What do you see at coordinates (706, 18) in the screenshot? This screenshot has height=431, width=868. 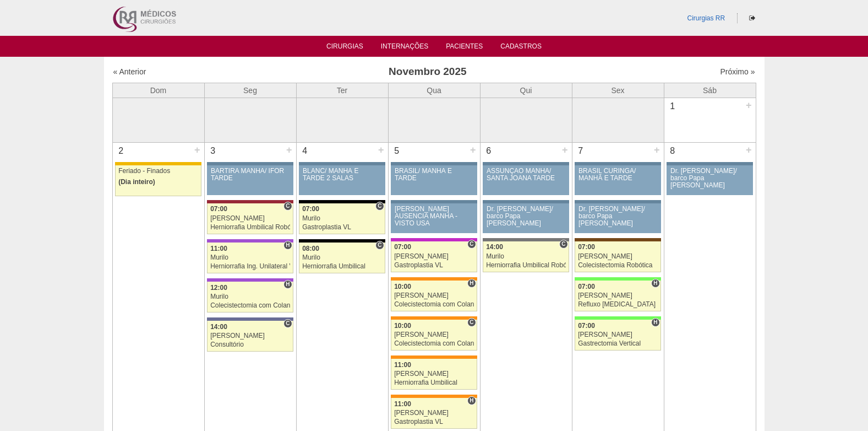 I see `a: Cirurgias RR` at bounding box center [706, 18].